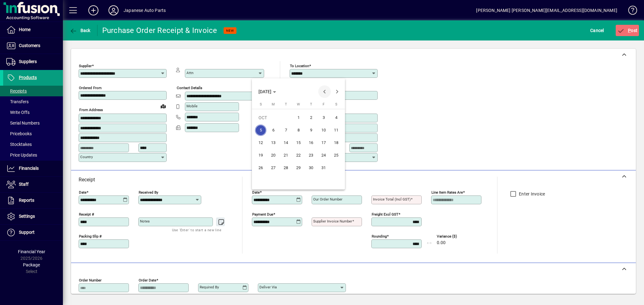 The height and width of the screenshot is (305, 644). I want to click on button: Wed Oct 15 2025, so click(298, 143).